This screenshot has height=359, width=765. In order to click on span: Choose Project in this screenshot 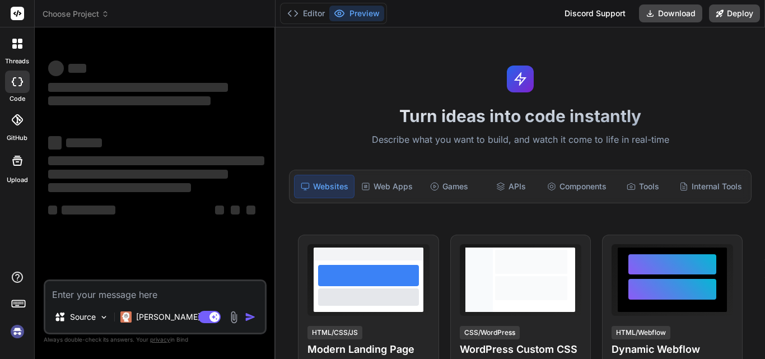, I will do `click(76, 14)`.